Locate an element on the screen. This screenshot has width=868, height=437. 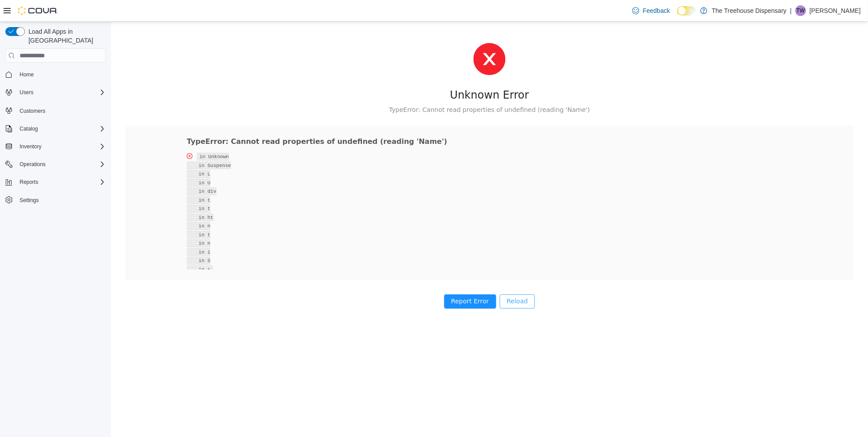
a: Settings is located at coordinates (29, 200).